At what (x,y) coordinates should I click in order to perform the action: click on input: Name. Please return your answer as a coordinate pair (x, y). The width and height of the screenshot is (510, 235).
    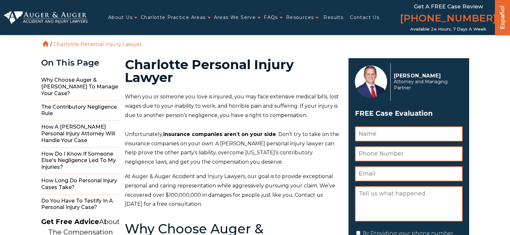
    Looking at the image, I should click on (409, 134).